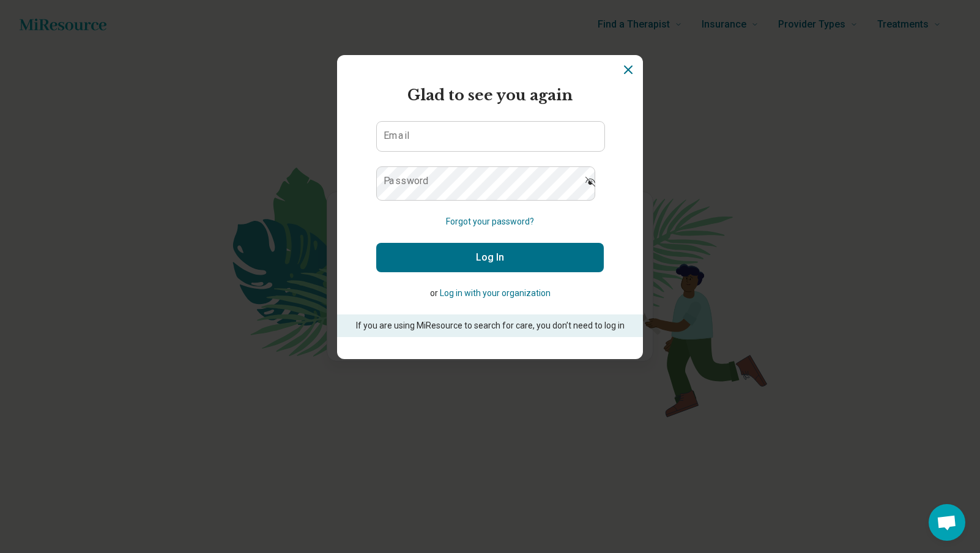 This screenshot has height=553, width=980. What do you see at coordinates (490, 222) in the screenshot?
I see `button: Forgot your password?` at bounding box center [490, 222].